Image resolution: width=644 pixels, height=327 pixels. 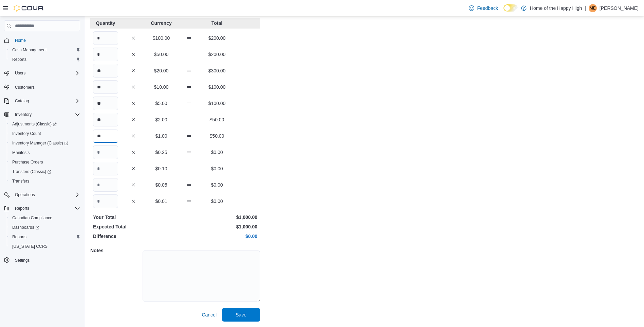 I want to click on button: Inventory, so click(x=23, y=114).